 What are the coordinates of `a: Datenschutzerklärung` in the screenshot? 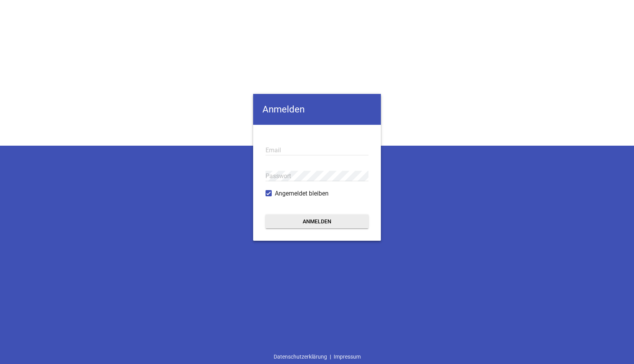 It's located at (300, 357).